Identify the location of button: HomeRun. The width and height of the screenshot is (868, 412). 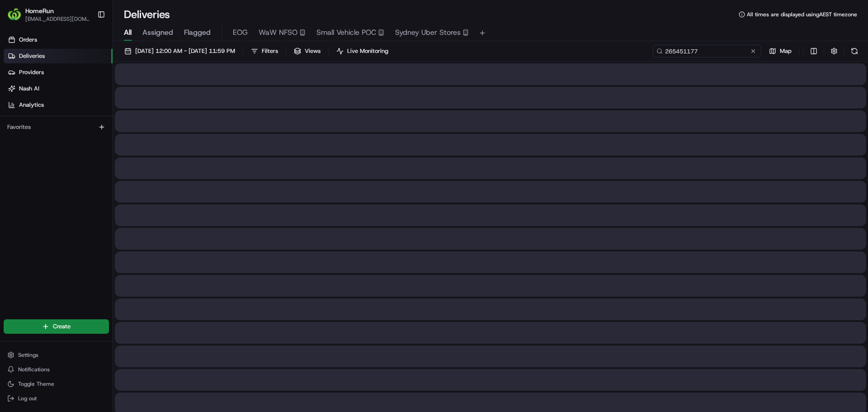
(39, 10).